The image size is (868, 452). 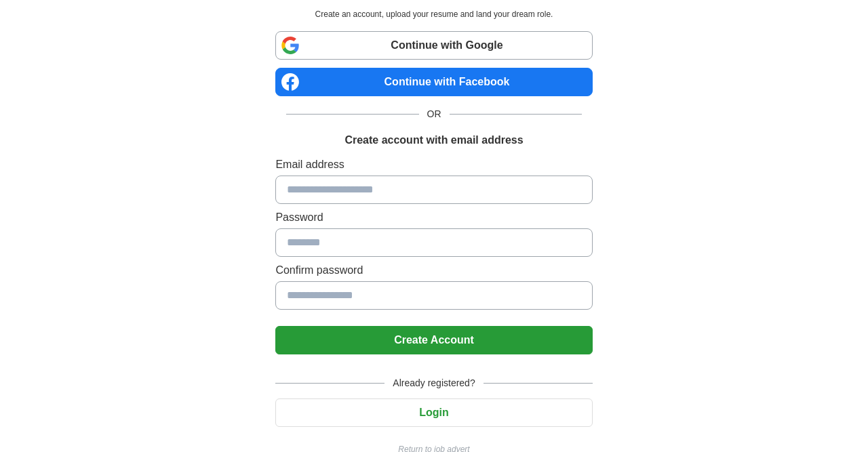 I want to click on span: OR, so click(x=434, y=114).